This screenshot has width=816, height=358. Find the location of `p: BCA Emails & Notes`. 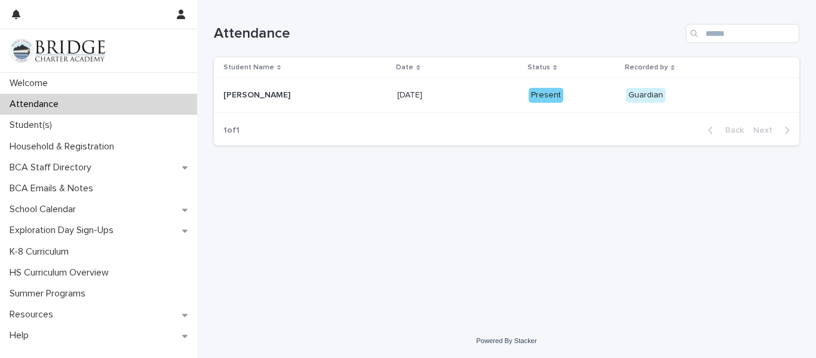

p: BCA Emails & Notes is located at coordinates (54, 188).